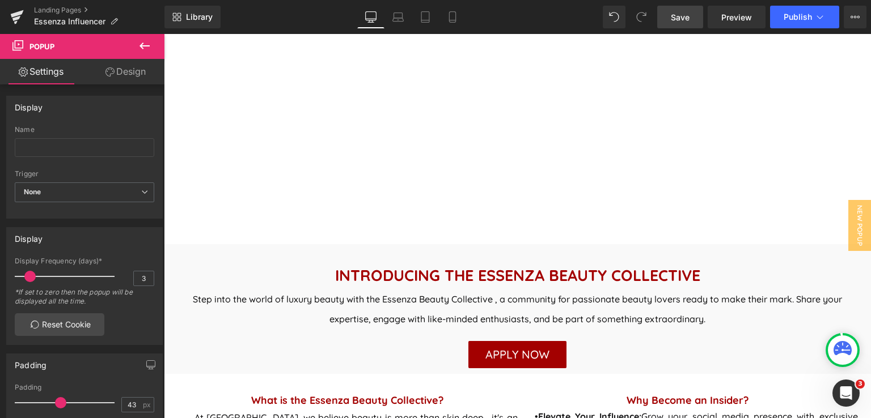 The height and width of the screenshot is (418, 871). Describe the element at coordinates (532, 389) in the screenshot. I see `span: Grow your social media presence with exclusive content and collaborations.` at that location.